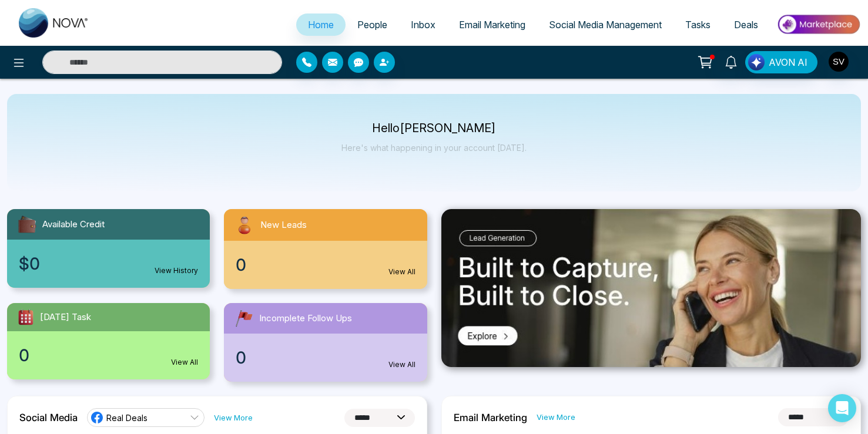 The image size is (868, 434). What do you see at coordinates (781, 62) in the screenshot?
I see `button: AVON AI` at bounding box center [781, 62].